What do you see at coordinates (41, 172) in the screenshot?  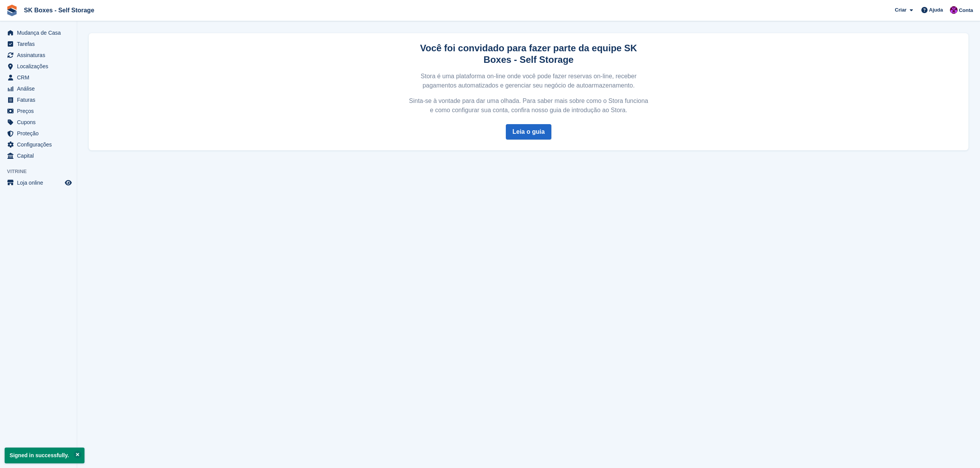 I see `span: Vitrine` at bounding box center [41, 172].